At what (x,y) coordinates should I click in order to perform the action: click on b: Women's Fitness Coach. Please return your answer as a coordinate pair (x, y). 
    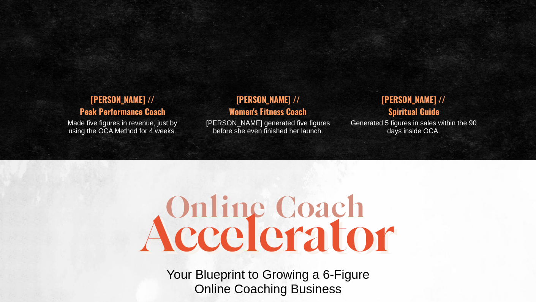
    Looking at the image, I should click on (268, 111).